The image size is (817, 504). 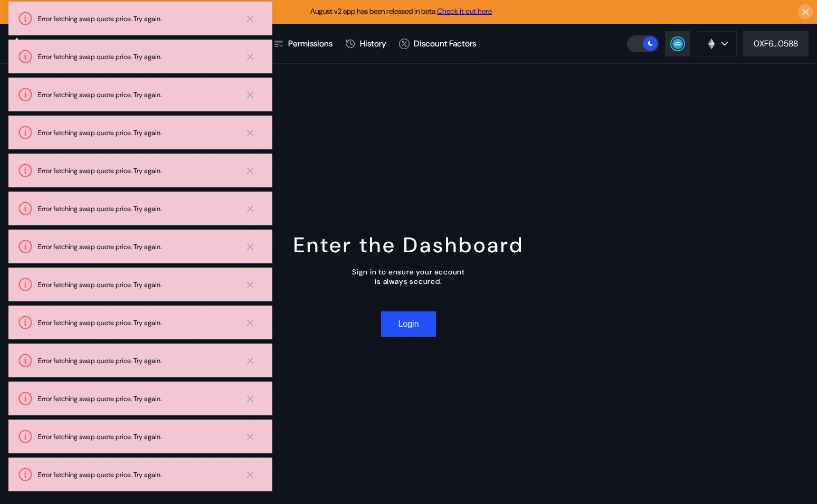 I want to click on div: Discount Factors, so click(x=445, y=43).